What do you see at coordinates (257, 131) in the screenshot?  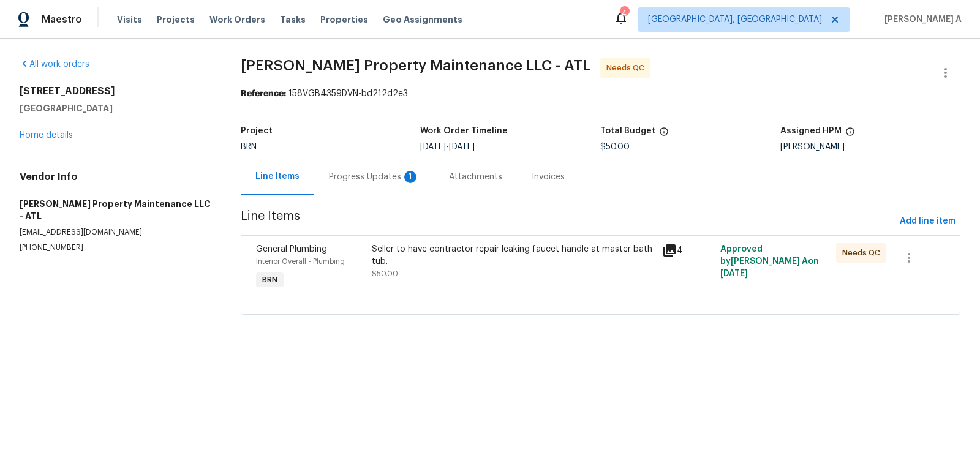 I see `h5: Project` at bounding box center [257, 131].